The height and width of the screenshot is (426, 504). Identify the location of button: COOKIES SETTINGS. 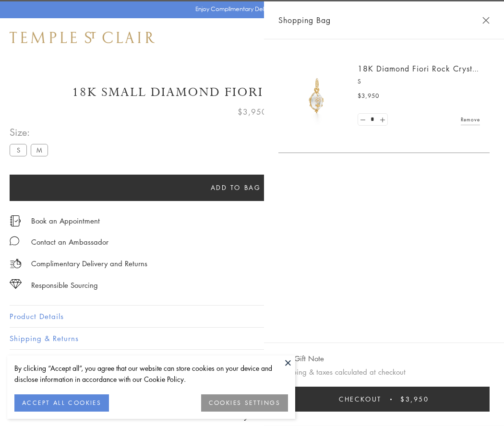
(244, 403).